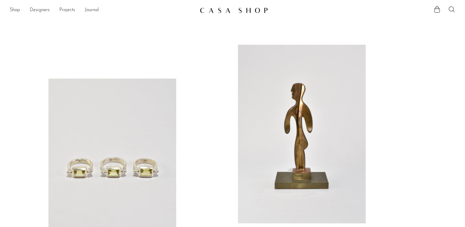  What do you see at coordinates (67, 10) in the screenshot?
I see `a: Projects` at bounding box center [67, 10].